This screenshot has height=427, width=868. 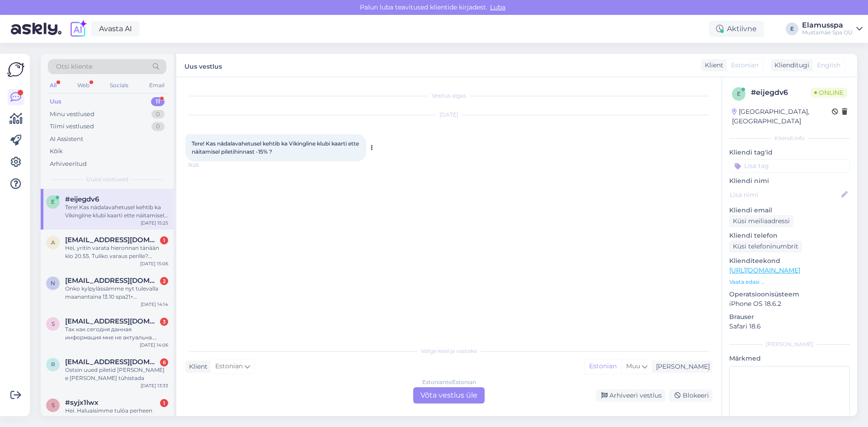 I want to click on div: Так как сегодня данная информация мне не актуальна. Прошу прислать мне свободное время детского б..., so click(x=117, y=334).